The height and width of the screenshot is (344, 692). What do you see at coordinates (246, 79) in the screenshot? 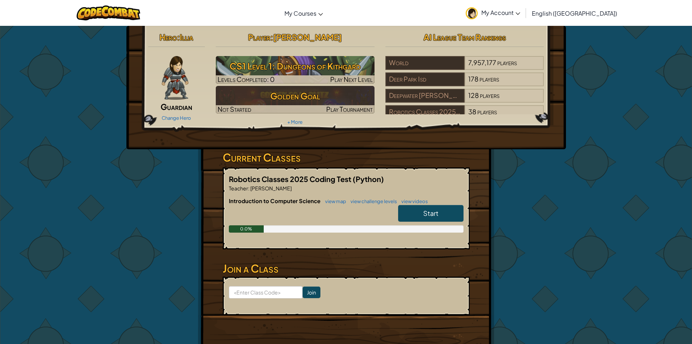
I see `span: Levels Completed: 0` at bounding box center [246, 79].